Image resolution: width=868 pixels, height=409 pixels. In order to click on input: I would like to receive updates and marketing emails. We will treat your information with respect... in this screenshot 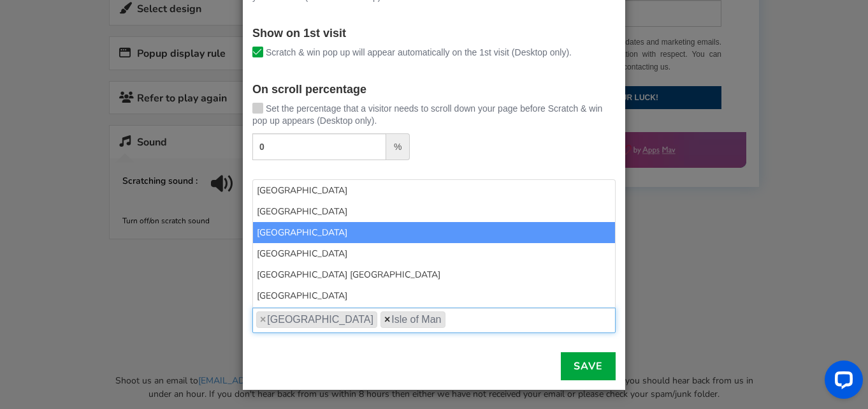, I will do `click(29, 359)`.